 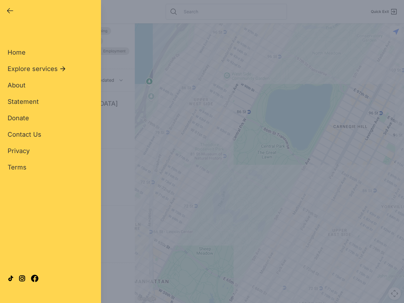 I want to click on span: Contact Us, so click(x=24, y=135).